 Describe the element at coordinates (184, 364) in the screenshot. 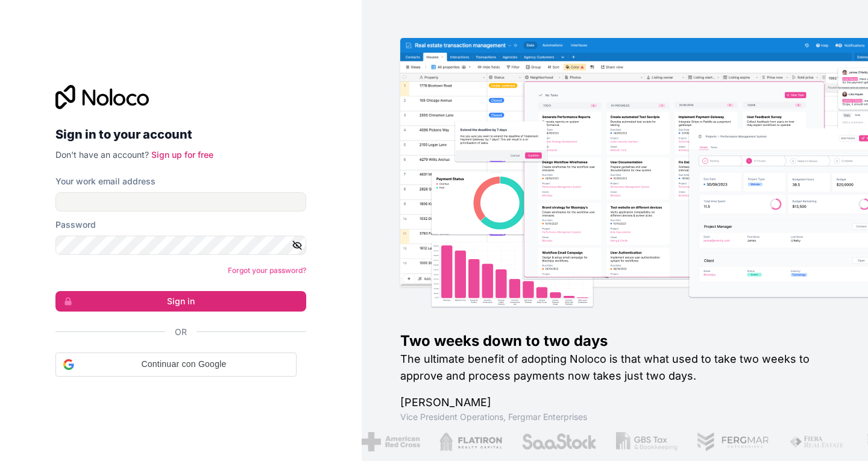

I see `span: Continuar con Google` at that location.